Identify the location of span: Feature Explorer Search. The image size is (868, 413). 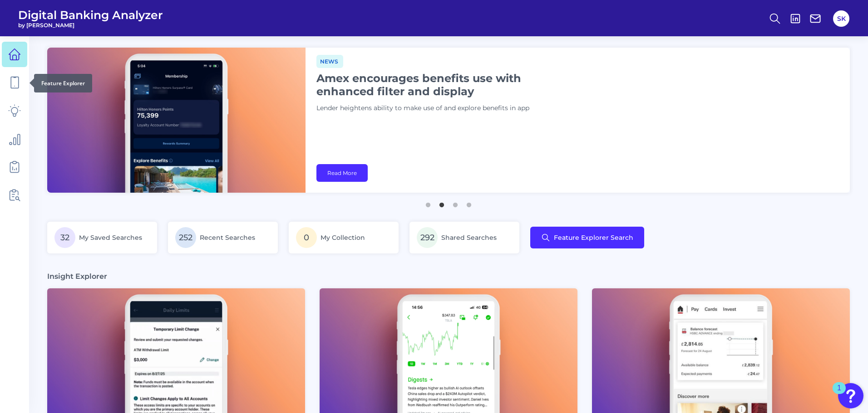
(593, 238).